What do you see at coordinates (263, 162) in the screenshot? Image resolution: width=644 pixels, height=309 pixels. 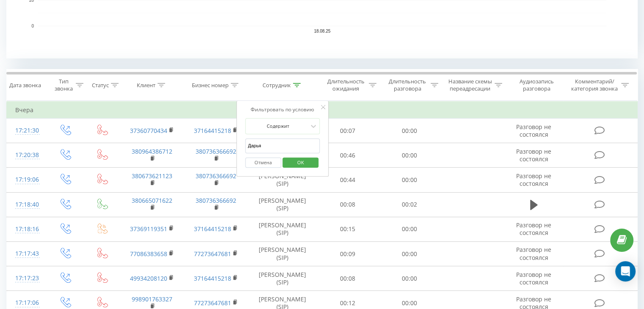 I see `button: Отмена` at bounding box center [263, 162].